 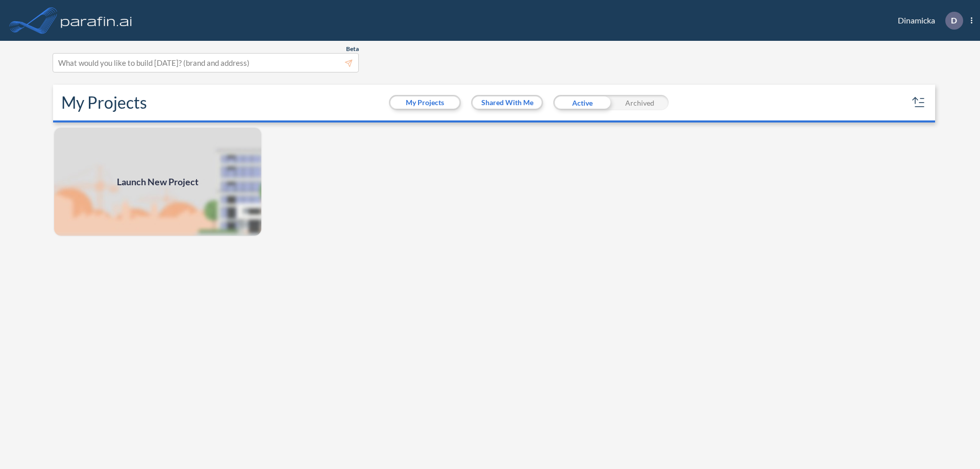 What do you see at coordinates (640, 103) in the screenshot?
I see `div: Archived` at bounding box center [640, 103].